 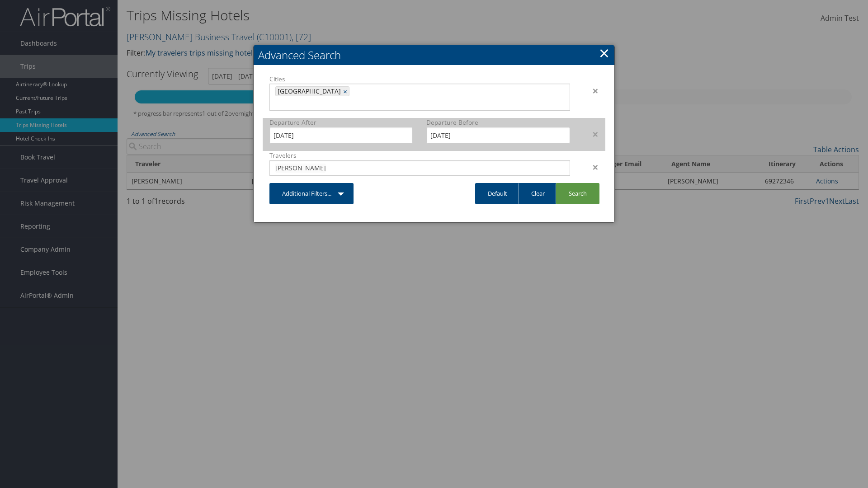 I want to click on a: Additional Filters..., so click(x=312, y=193).